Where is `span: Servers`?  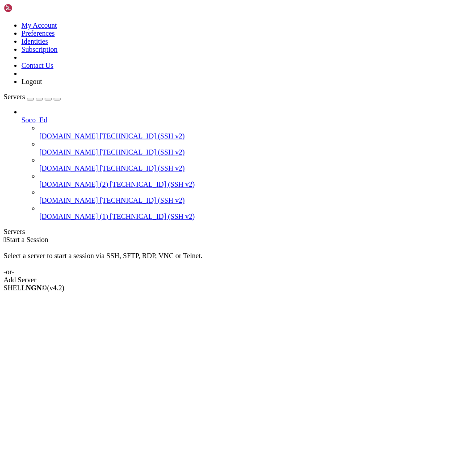
span: Servers is located at coordinates (15, 97).